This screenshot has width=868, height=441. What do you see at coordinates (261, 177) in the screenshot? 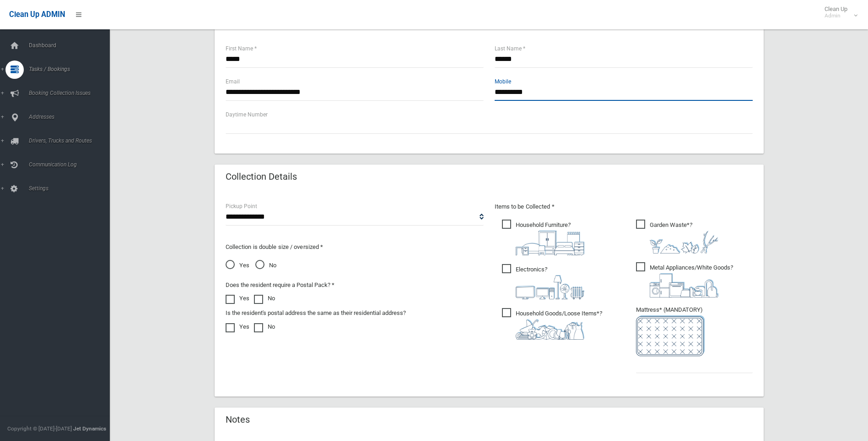
I see `header: Collection Details` at bounding box center [261, 177].